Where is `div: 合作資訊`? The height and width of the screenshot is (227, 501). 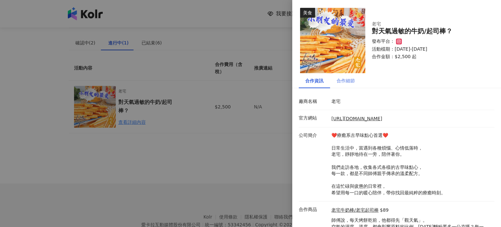
div: 合作資訊 is located at coordinates (315, 81).